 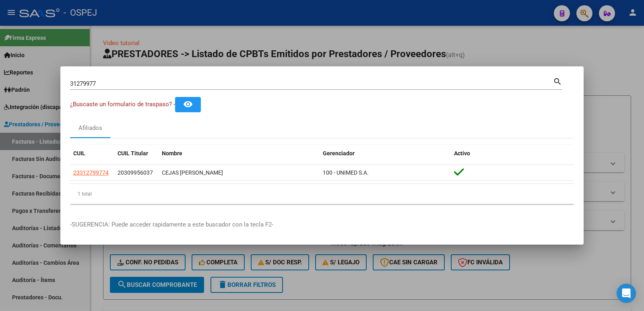 I want to click on div: 1 total, so click(x=322, y=194).